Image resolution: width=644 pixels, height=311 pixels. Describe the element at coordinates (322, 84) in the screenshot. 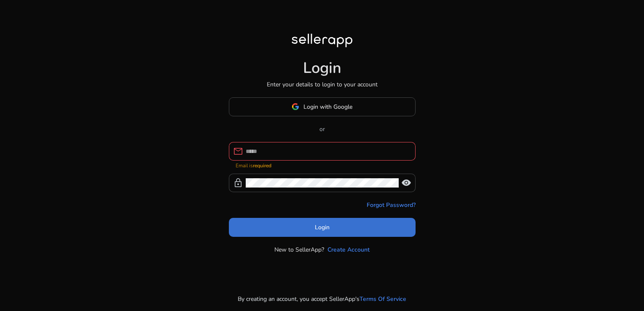

I see `p: Enter your details to login to your account` at that location.